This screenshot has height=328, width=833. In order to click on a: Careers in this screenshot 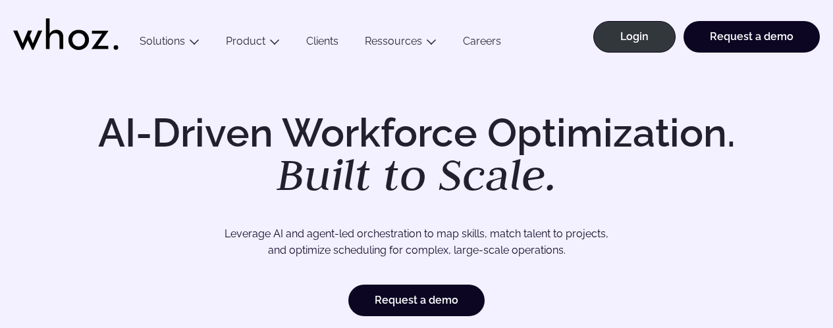, I will do `click(482, 43)`.